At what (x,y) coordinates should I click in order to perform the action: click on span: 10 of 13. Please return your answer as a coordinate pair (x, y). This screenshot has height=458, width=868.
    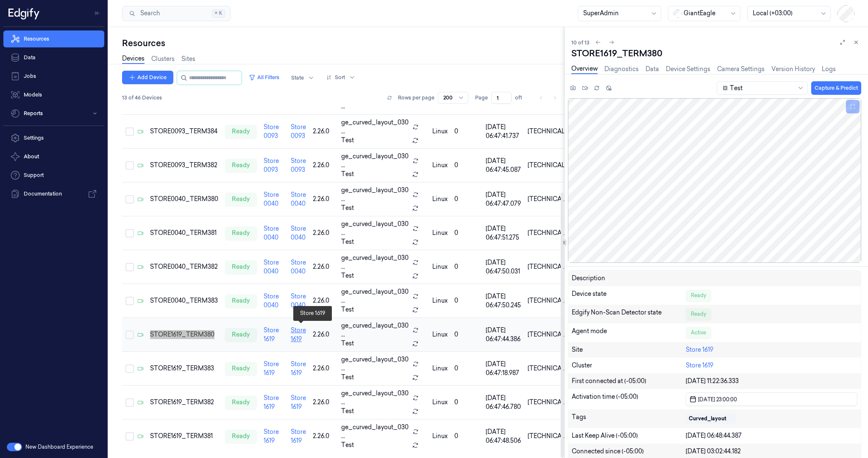
    Looking at the image, I should click on (580, 43).